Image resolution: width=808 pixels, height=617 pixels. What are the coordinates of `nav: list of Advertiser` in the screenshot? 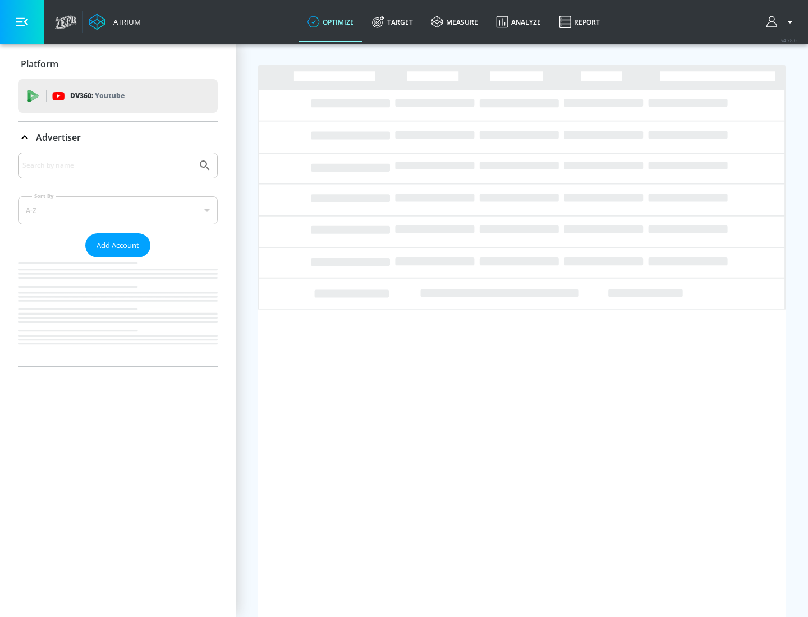 It's located at (118, 312).